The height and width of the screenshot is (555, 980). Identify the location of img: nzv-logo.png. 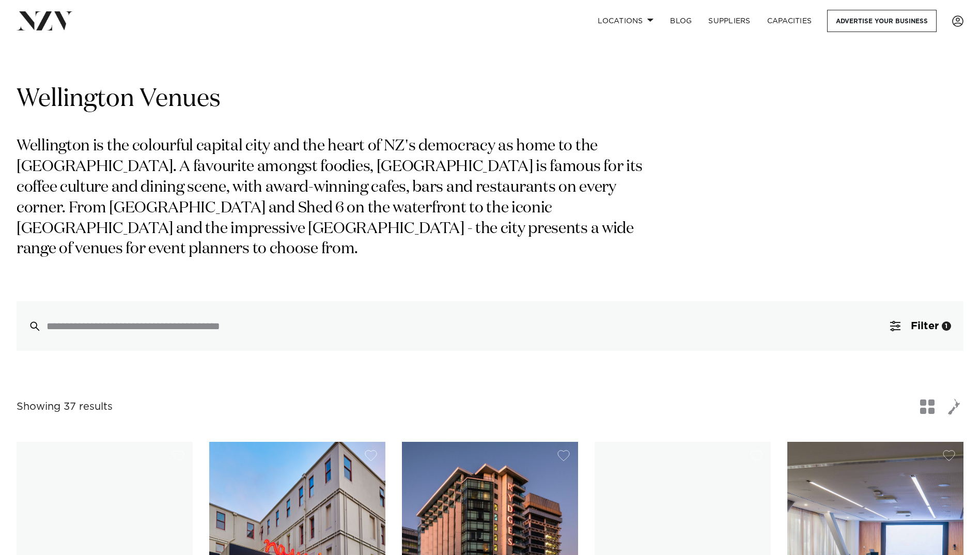
(45, 21).